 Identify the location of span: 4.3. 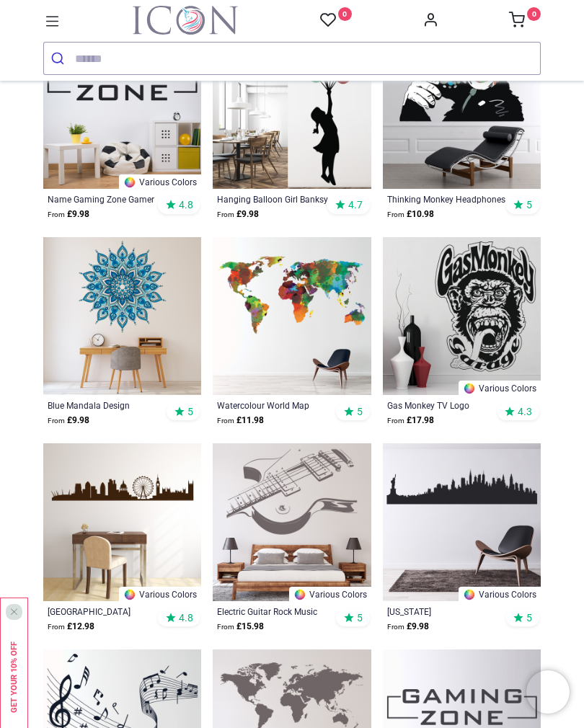
(525, 411).